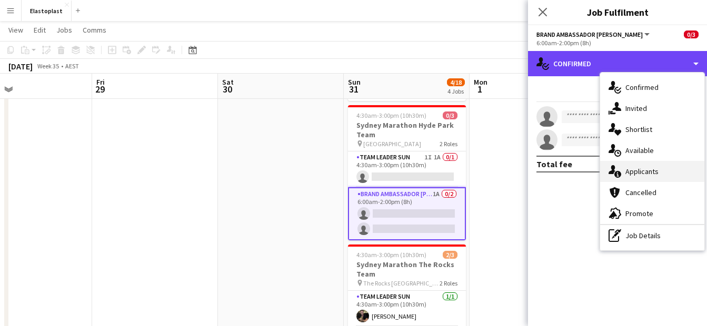  Describe the element at coordinates (554, 164) in the screenshot. I see `div: Total fee` at that location.